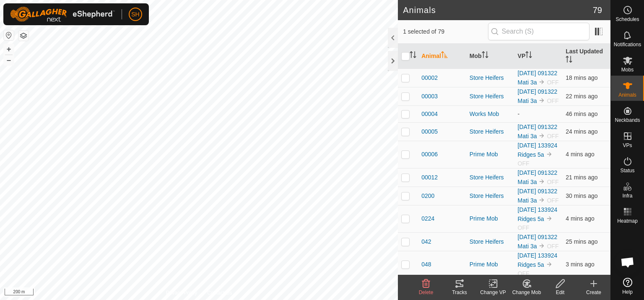 The width and height of the screenshot is (644, 300). I want to click on div: Create, so click(594, 292).